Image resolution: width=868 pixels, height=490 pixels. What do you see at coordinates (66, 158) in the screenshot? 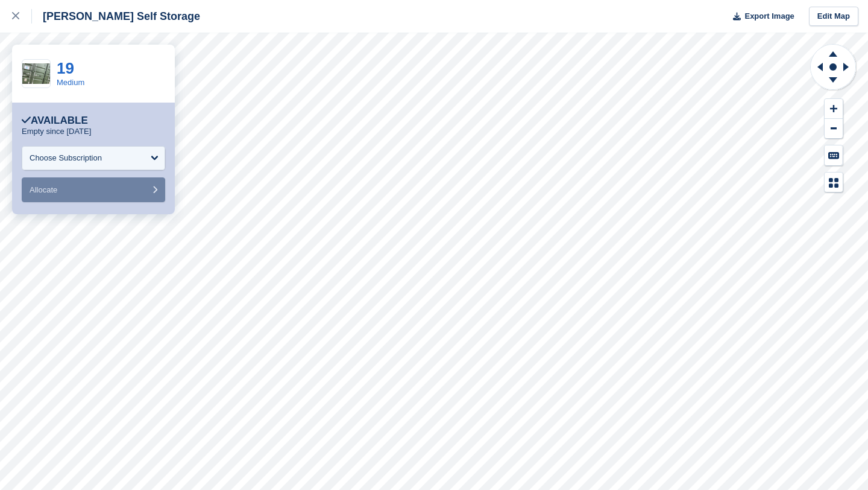
I see `div: Choose Subscription` at bounding box center [66, 158].